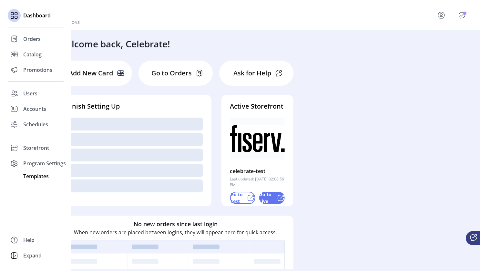 The image size is (480, 271). Describe the element at coordinates (36, 177) in the screenshot. I see `span: Templates` at that location.